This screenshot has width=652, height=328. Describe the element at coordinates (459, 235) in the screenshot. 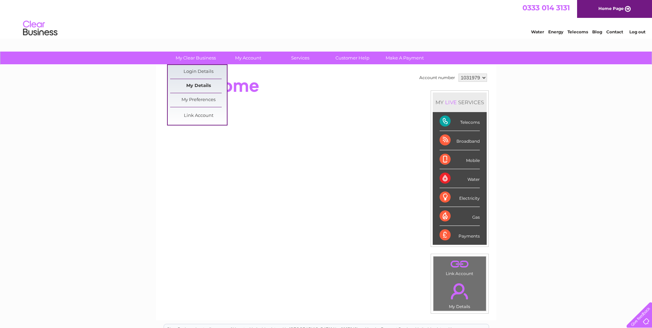

I see `div: Payments` at that location.